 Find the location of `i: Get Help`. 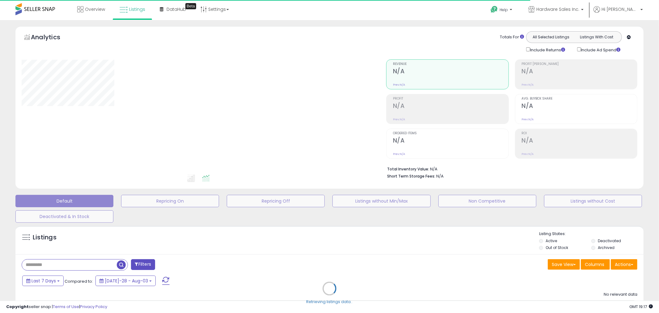

i: Get Help is located at coordinates (494, 9).